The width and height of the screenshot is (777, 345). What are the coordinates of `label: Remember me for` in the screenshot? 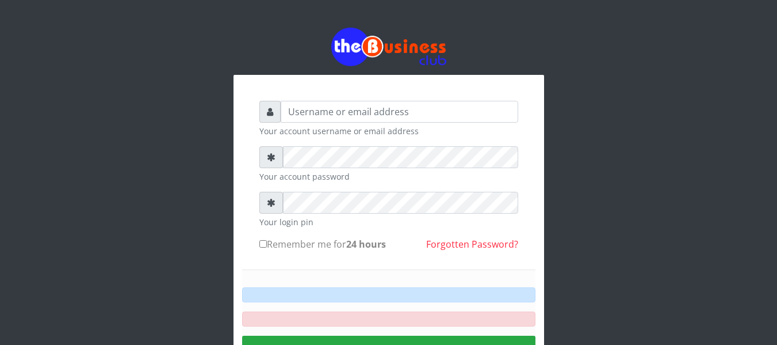 It's located at (323, 244).